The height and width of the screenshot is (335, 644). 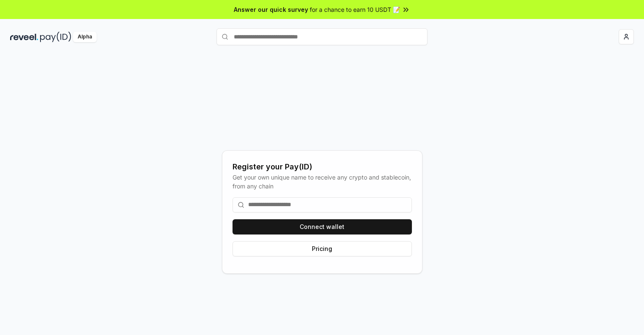 I want to click on img: reveel_dark, so click(x=24, y=37).